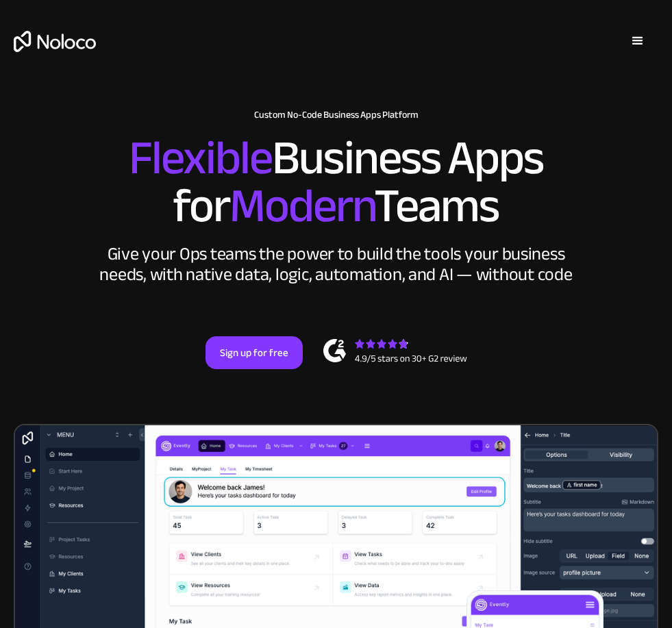  Describe the element at coordinates (55, 41) in the screenshot. I see `a: home` at that location.